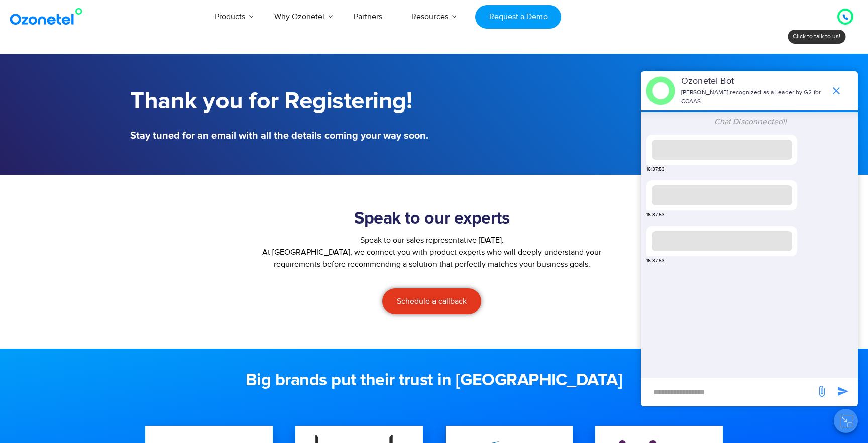  I want to click on span: Schedule a callback, so click(432, 302).